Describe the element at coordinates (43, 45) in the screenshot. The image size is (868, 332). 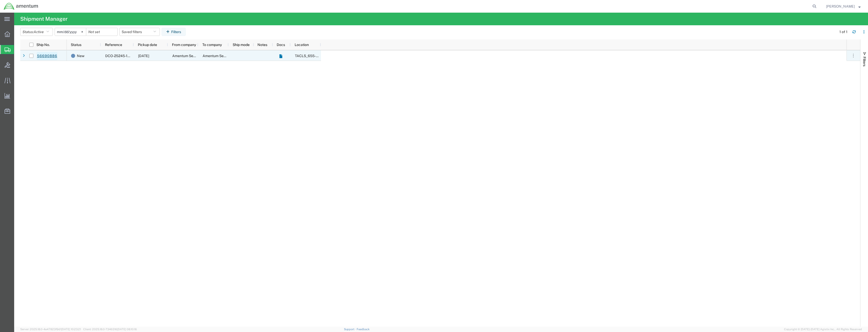
I see `span: Ship No.` at that location.